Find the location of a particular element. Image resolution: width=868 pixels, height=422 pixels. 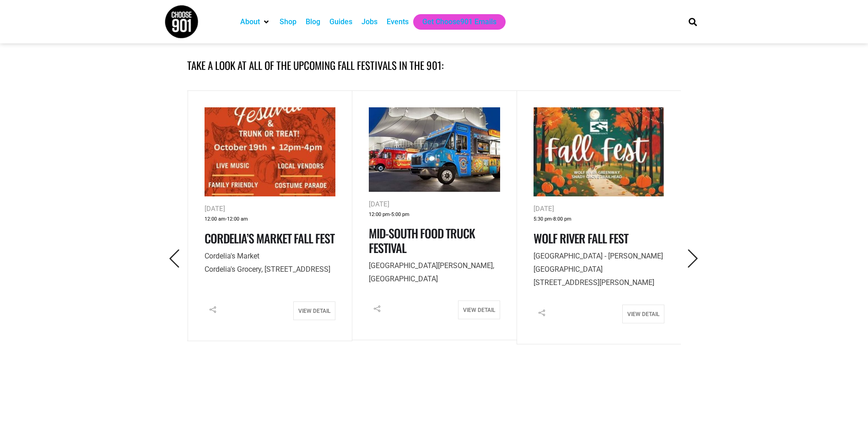

button: Previous is located at coordinates (174, 259).